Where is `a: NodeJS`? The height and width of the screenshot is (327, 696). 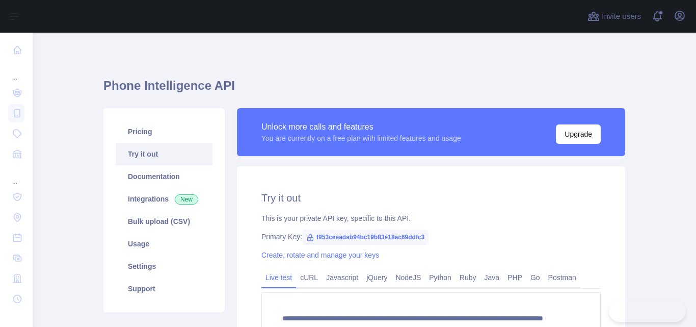
a: NodeJS is located at coordinates (408, 277).